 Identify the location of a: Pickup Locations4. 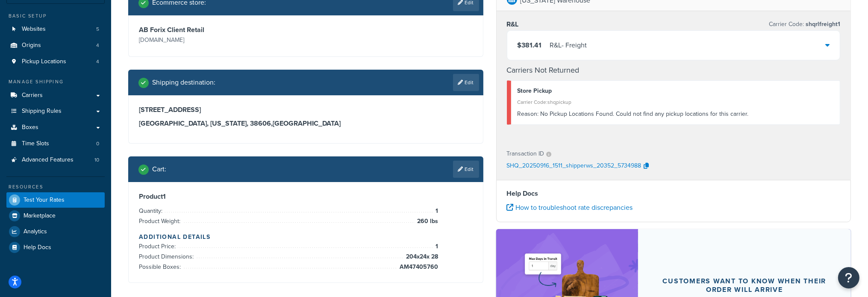
(55, 61).